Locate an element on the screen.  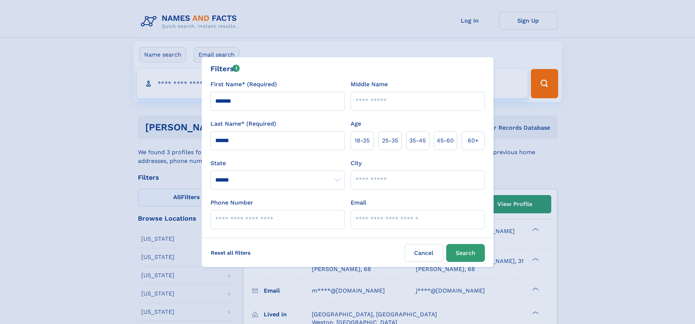
label: Age is located at coordinates (356, 124).